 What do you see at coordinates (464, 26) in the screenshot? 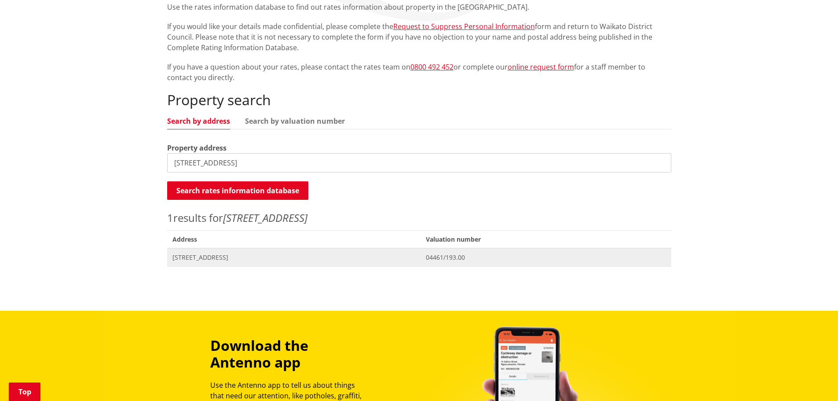
I see `a: Request to Suppress Personal Information` at bounding box center [464, 26].